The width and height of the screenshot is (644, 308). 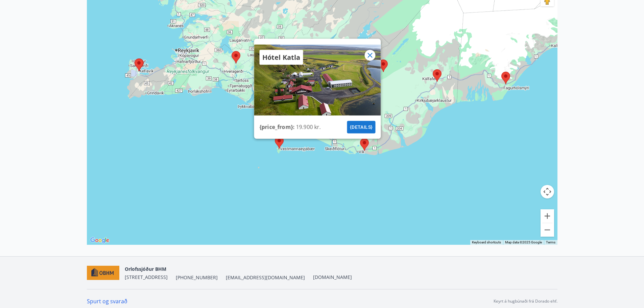 I want to click on p: 19.900 kr., so click(x=308, y=127).